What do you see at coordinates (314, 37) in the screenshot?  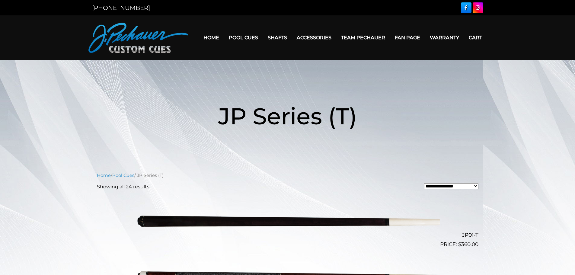 I see `a: Accessories` at bounding box center [314, 37].